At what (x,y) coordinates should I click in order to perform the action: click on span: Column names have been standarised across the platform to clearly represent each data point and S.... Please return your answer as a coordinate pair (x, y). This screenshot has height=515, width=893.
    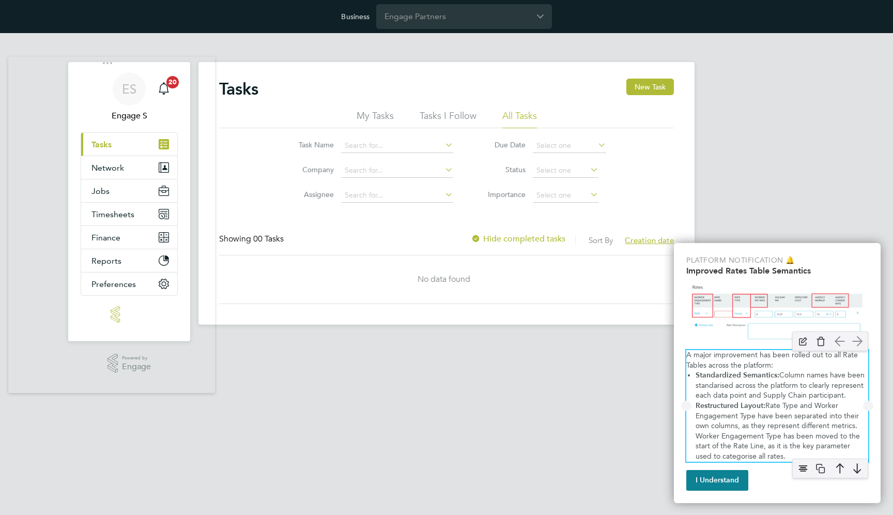
    Looking at the image, I should click on (781, 385).